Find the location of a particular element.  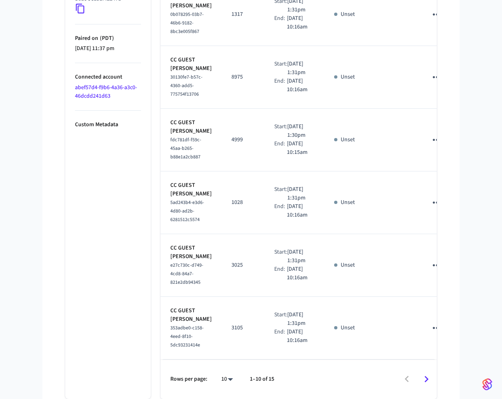

span: 30130fe7-b57c-4360-add5-775754f13706 is located at coordinates (186, 86).